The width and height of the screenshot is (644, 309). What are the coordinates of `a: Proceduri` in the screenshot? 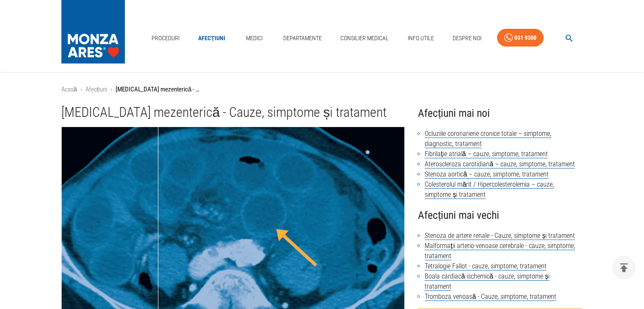 It's located at (166, 38).